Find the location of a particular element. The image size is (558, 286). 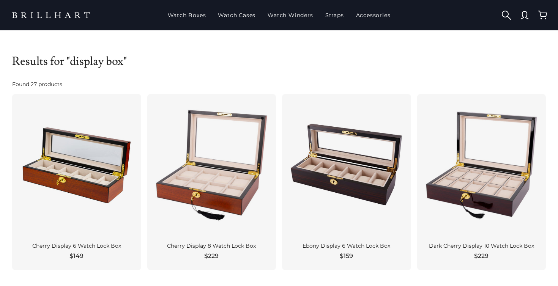

a: Watch Boxes is located at coordinates (187, 15).